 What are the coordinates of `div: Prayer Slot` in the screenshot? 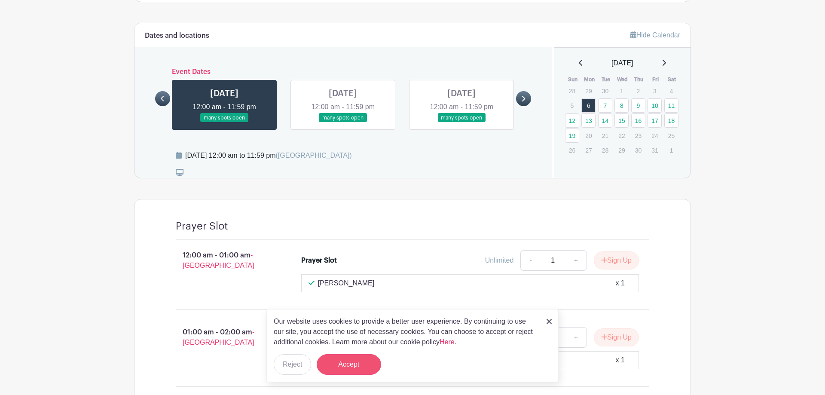 It's located at (319, 260).